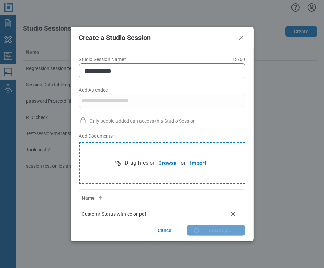 This screenshot has height=268, width=324. What do you see at coordinates (195, 163) in the screenshot?
I see `div: or` at bounding box center [195, 163].